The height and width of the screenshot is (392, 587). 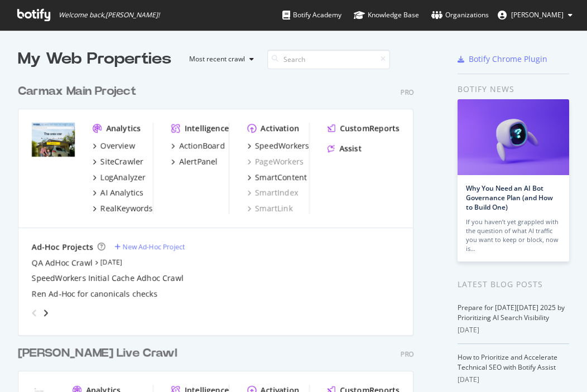 What do you see at coordinates (79, 92) in the screenshot?
I see `a: Carmax Main Project` at bounding box center [79, 92].